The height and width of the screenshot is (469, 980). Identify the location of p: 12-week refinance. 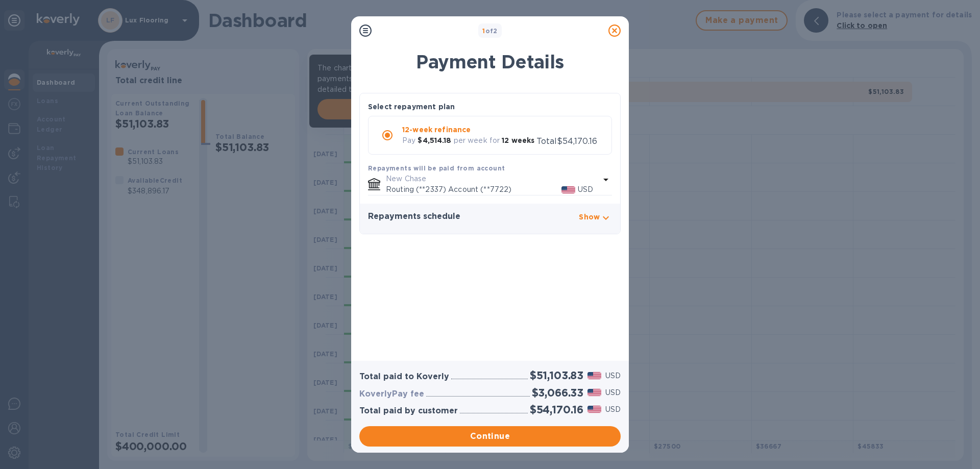
(469, 130).